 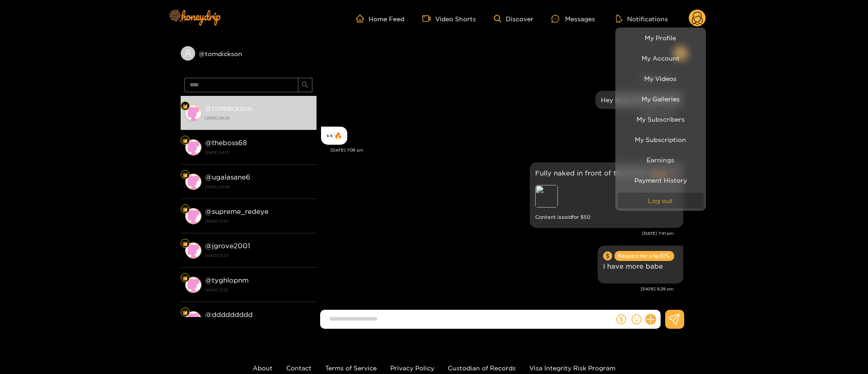 What do you see at coordinates (660, 180) in the screenshot?
I see `a: Payment History` at bounding box center [660, 180].